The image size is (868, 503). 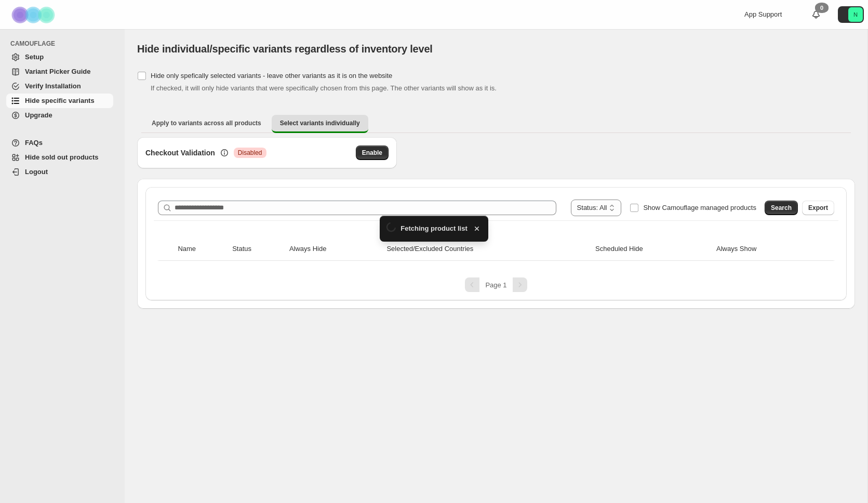 I want to click on nav: Pagination, so click(x=496, y=285).